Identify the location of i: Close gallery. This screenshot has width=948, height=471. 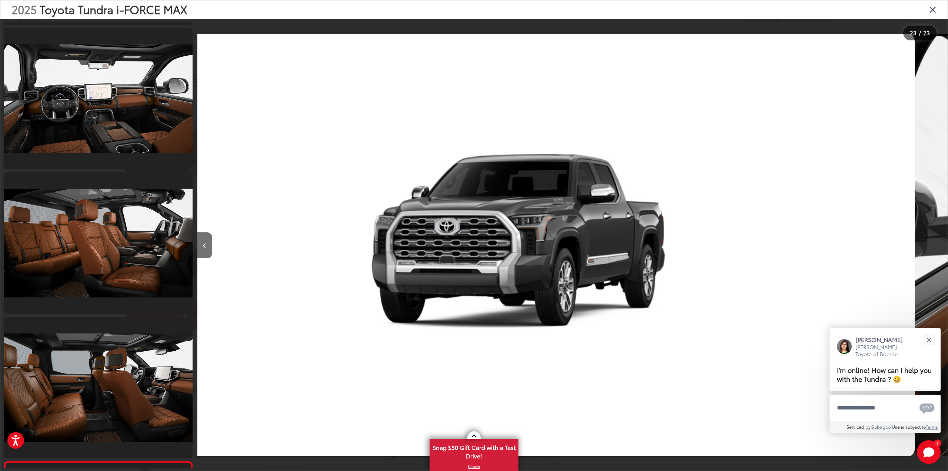
(933, 9).